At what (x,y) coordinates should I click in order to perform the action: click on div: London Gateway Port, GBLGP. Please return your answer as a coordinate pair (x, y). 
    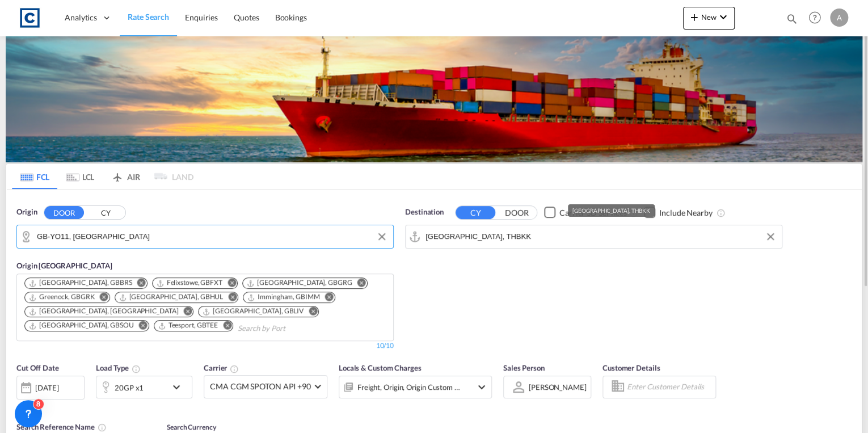
    Looking at the image, I should click on (104, 311).